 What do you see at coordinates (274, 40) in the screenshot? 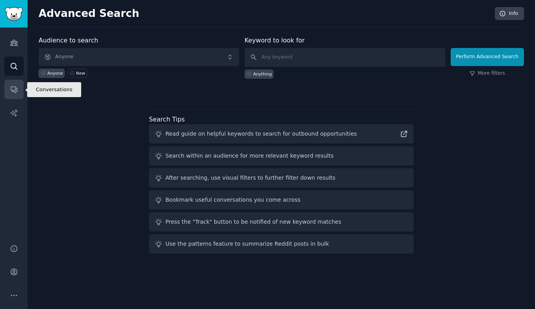
I see `label: Keyword to look for` at bounding box center [274, 40].